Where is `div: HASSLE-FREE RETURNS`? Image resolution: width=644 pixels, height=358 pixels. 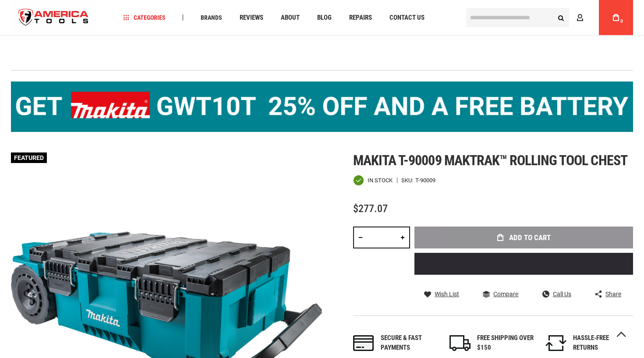 div: HASSLE-FREE RETURNS is located at coordinates (602, 342).